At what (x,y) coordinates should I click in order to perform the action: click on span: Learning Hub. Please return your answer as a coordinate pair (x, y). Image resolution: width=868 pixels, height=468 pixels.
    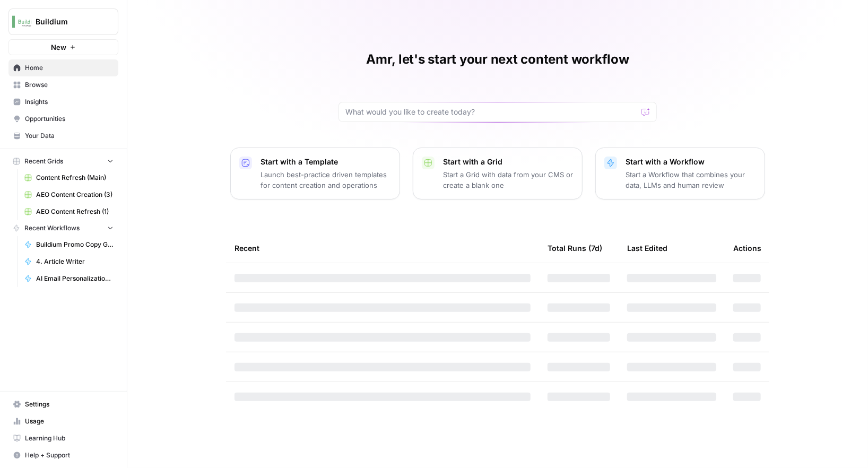
    Looking at the image, I should click on (69, 438).